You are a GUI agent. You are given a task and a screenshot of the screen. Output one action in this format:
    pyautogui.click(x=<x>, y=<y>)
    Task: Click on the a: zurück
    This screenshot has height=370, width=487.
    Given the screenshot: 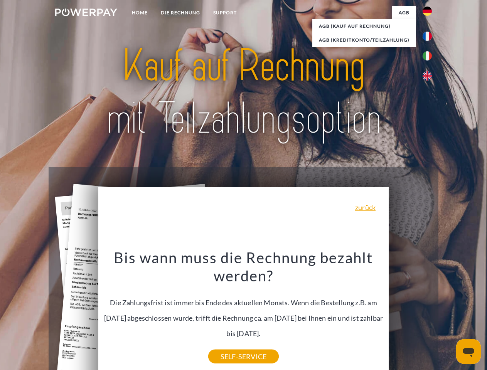 What is the action you would take?
    pyautogui.click(x=365, y=207)
    